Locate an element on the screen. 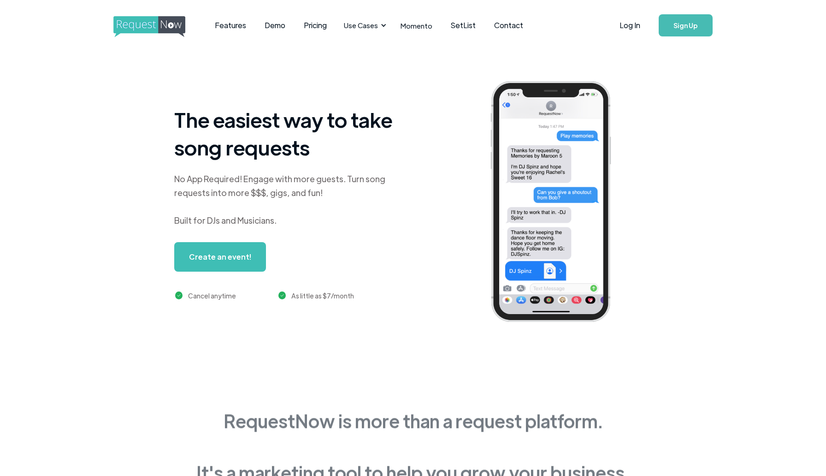 The height and width of the screenshot is (476, 826). a: Create an event! is located at coordinates (220, 257).